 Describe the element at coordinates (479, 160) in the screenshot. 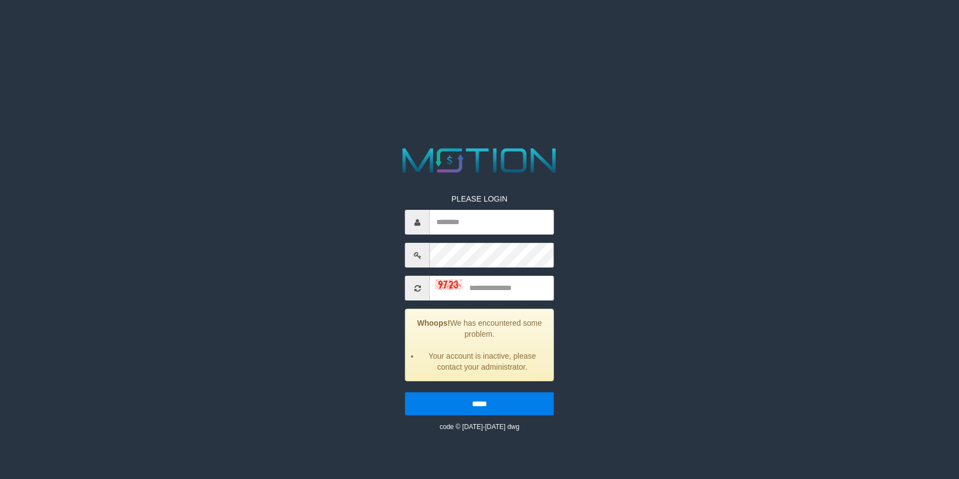

I see `img: MOTION_logo.png` at that location.